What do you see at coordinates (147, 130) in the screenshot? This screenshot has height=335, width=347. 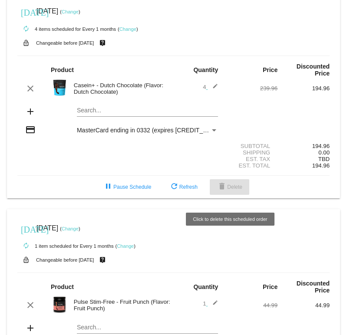 I see `mat-select: Payment Method` at bounding box center [147, 130].